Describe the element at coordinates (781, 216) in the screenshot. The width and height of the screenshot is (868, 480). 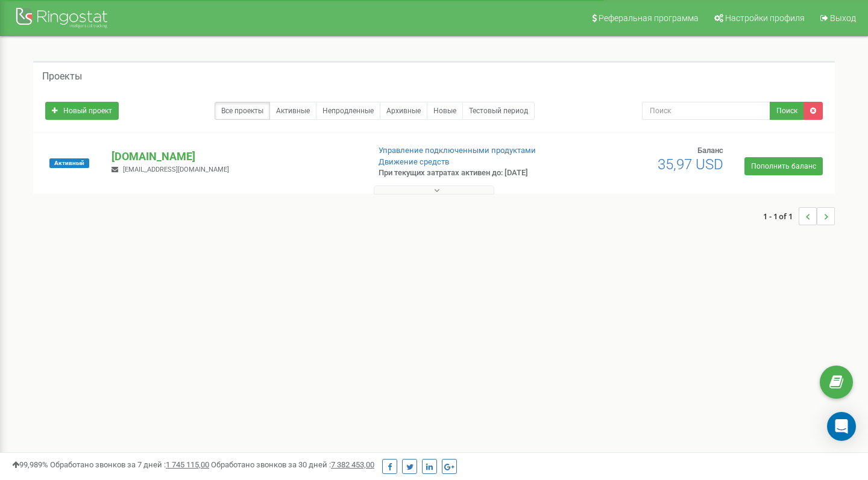
I see `span: 1 - 1 of 1` at that location.